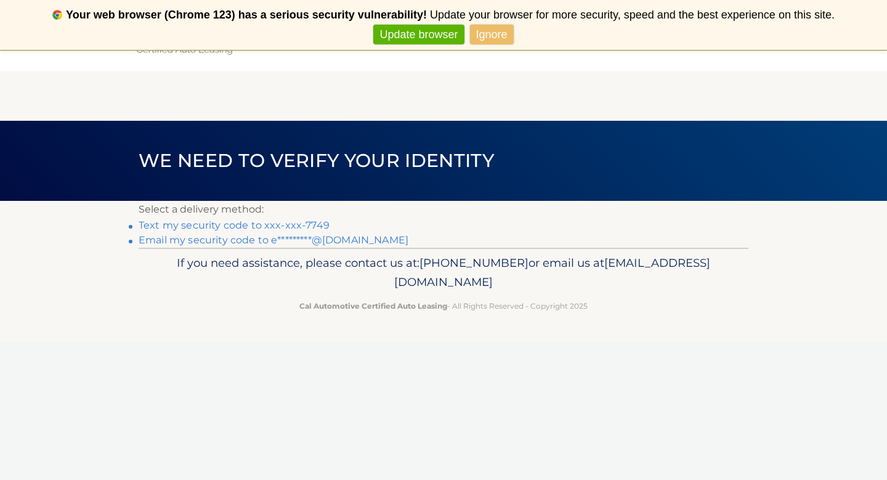 The width and height of the screenshot is (887, 480). Describe the element at coordinates (443, 273) in the screenshot. I see `p: If you need assistance, please contact us at: or email us at` at that location.